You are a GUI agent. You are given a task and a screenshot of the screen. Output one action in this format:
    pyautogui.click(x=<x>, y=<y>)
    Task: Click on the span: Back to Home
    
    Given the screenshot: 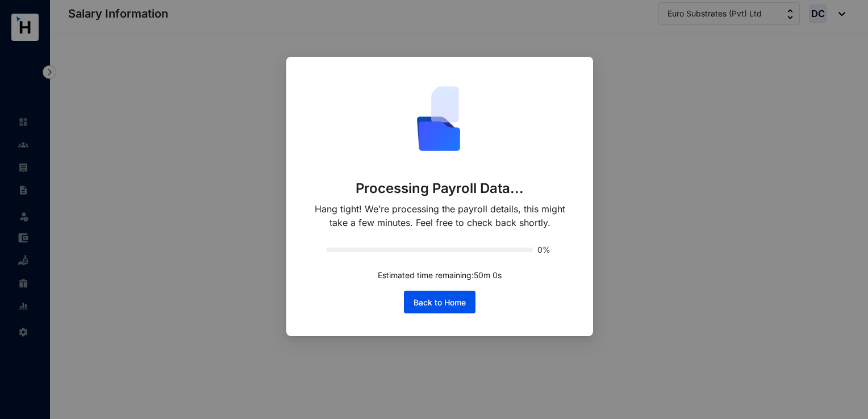 What is the action you would take?
    pyautogui.click(x=439, y=302)
    